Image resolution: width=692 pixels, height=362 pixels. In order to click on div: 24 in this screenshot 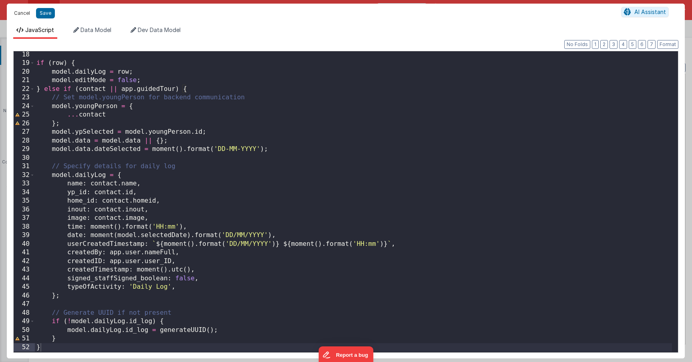, I will do `click(24, 107)`.